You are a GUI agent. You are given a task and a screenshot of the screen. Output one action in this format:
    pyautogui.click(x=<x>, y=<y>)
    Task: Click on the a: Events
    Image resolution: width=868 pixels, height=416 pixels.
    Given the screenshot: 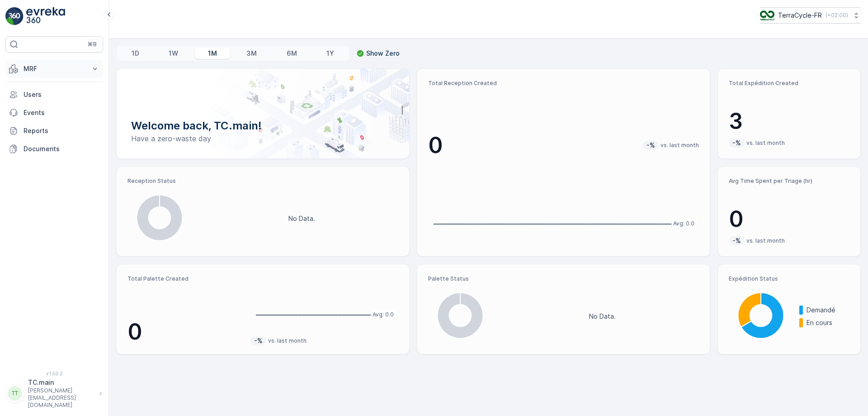 What is the action you would take?
    pyautogui.click(x=54, y=113)
    